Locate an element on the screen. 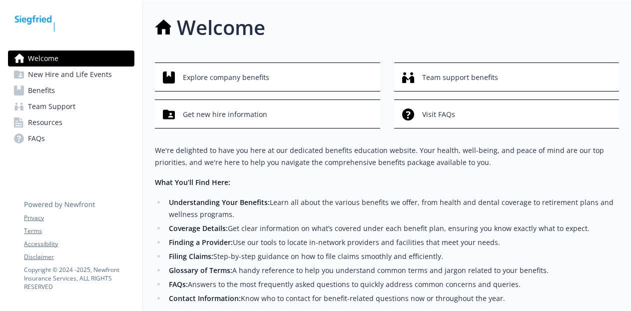 The width and height of the screenshot is (631, 311). p: Copyright © 2024 - 2025 , Newfront Insurance Services, ALL RIGHTS RESERVED is located at coordinates (79, 278).